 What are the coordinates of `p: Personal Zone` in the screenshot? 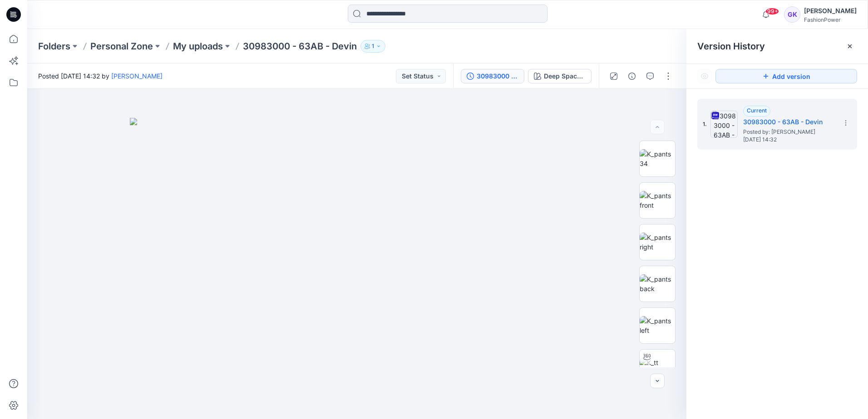 It's located at (122, 46).